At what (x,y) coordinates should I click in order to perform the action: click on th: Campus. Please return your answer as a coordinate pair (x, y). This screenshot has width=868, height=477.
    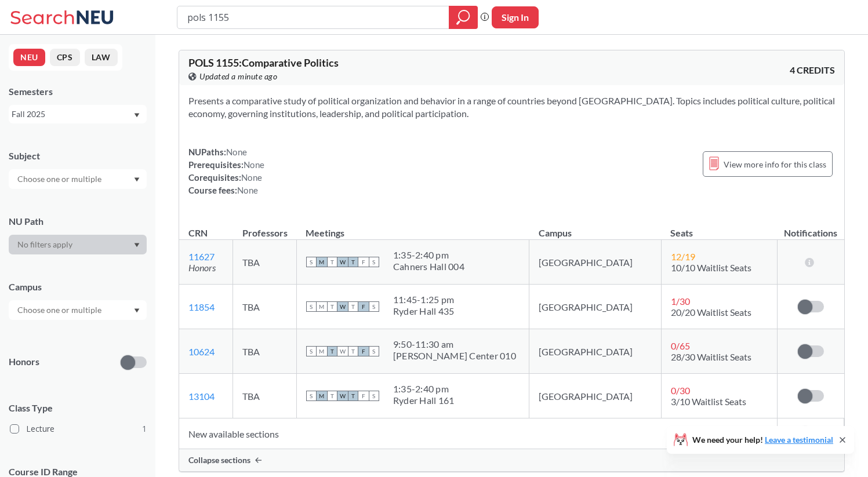
    Looking at the image, I should click on (595, 227).